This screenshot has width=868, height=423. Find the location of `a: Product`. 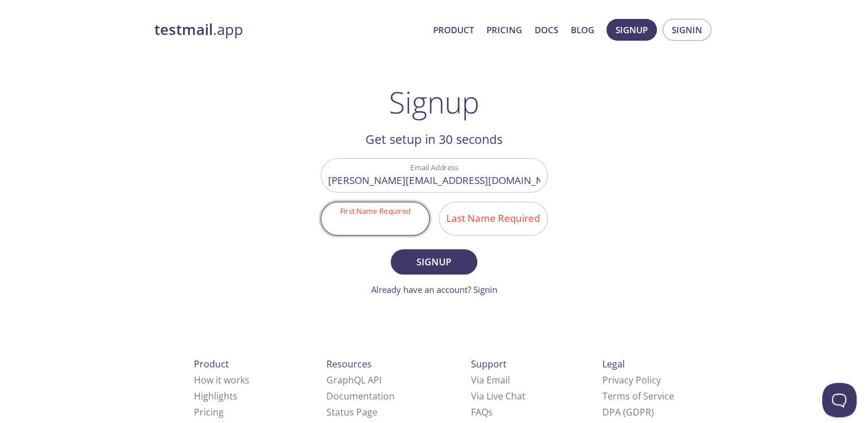

a: Product is located at coordinates (453, 30).